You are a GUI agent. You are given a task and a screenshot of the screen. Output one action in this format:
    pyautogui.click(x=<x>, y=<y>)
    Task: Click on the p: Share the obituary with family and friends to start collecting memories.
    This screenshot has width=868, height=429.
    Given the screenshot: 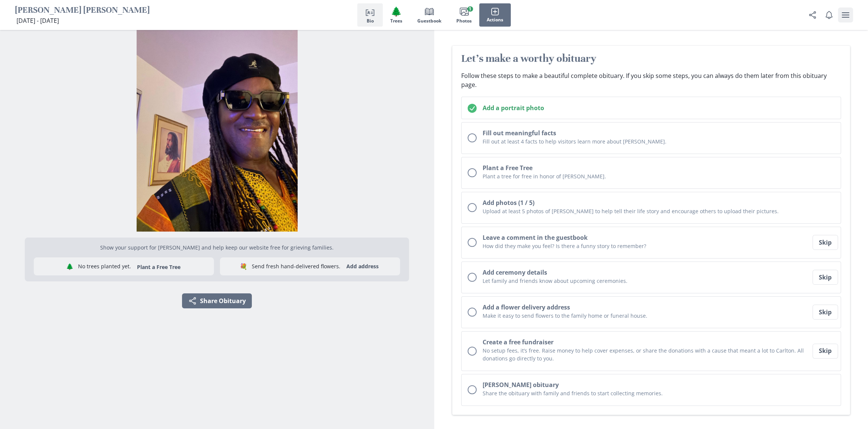 What is the action you would take?
    pyautogui.click(x=659, y=393)
    